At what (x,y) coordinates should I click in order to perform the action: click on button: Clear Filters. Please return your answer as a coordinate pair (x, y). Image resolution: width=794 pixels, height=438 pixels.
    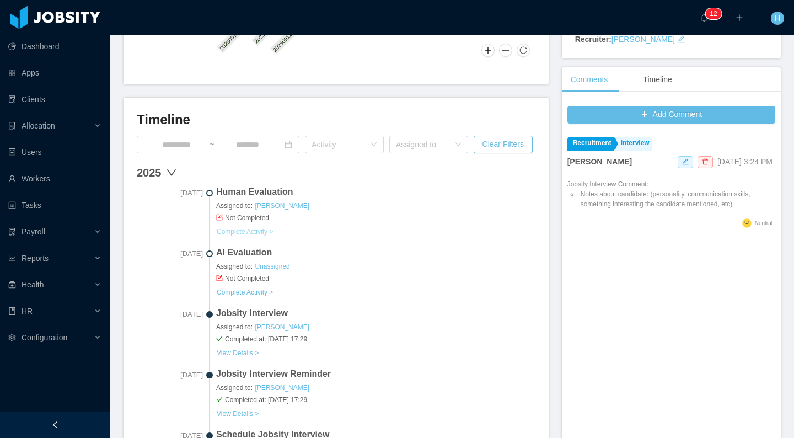
    Looking at the image, I should click on (503, 144).